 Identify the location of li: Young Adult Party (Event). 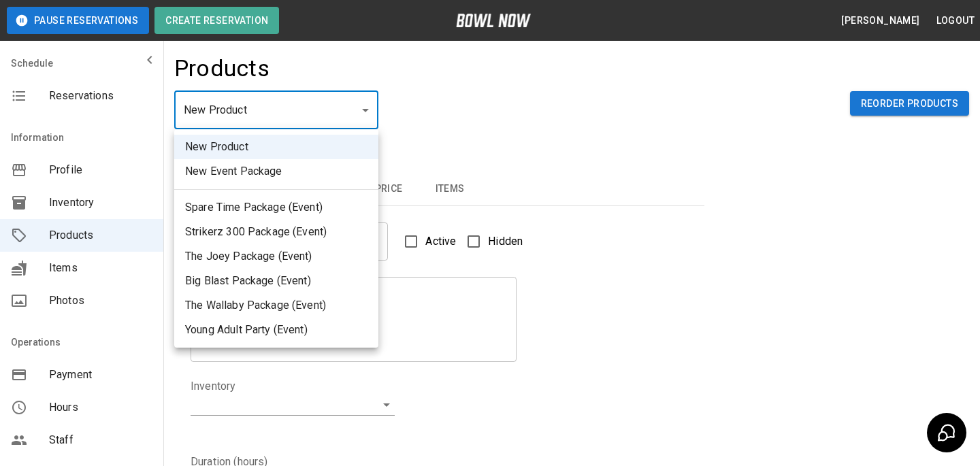
(276, 330).